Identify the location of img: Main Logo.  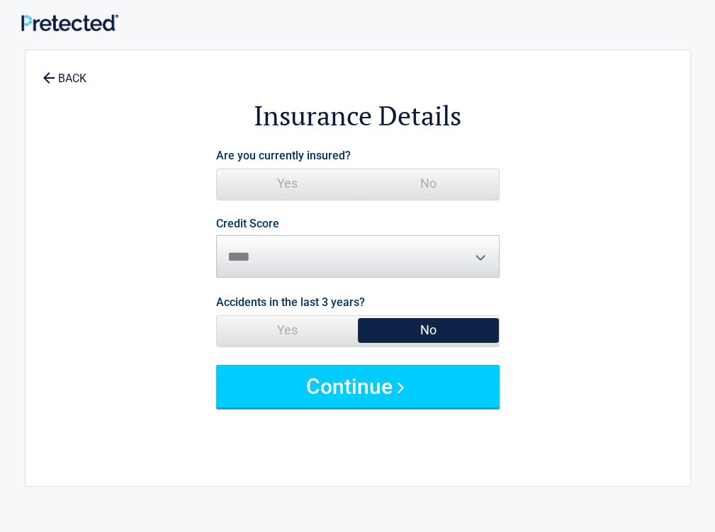
(69, 23).